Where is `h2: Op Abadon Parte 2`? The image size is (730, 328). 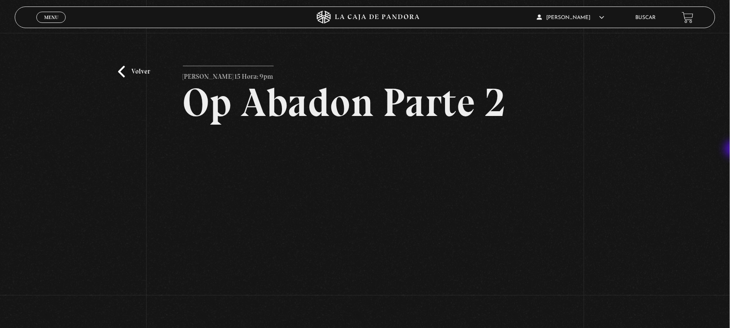
h2: Op Abadon Parte 2 is located at coordinates (365, 102).